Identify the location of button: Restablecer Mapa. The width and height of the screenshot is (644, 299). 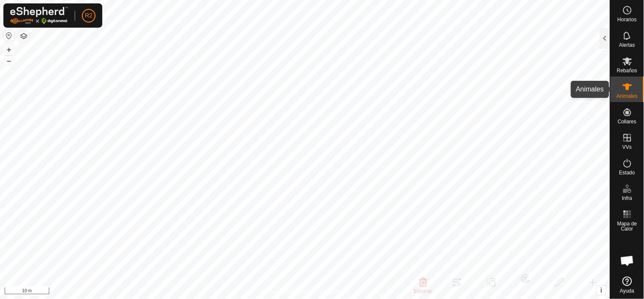
(9, 35).